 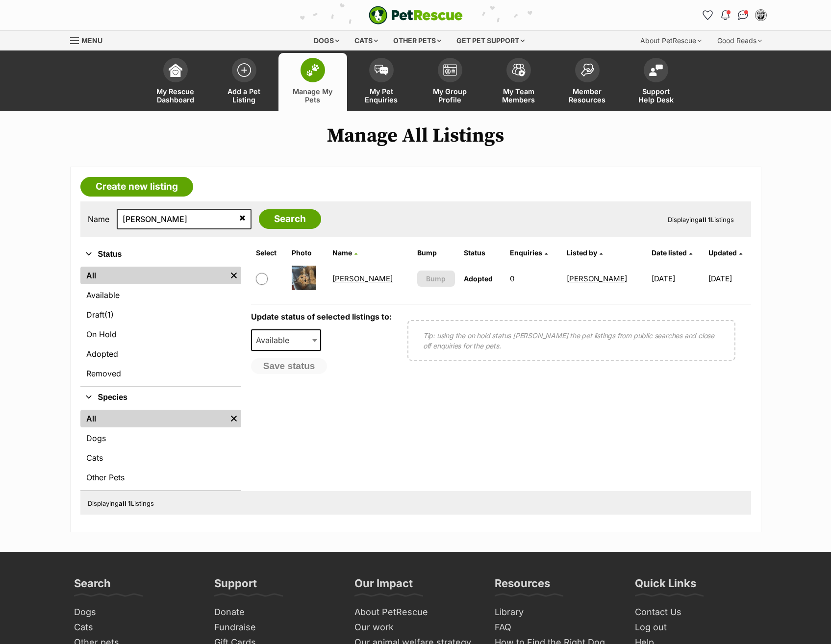 I want to click on div: Other pets, so click(x=418, y=40).